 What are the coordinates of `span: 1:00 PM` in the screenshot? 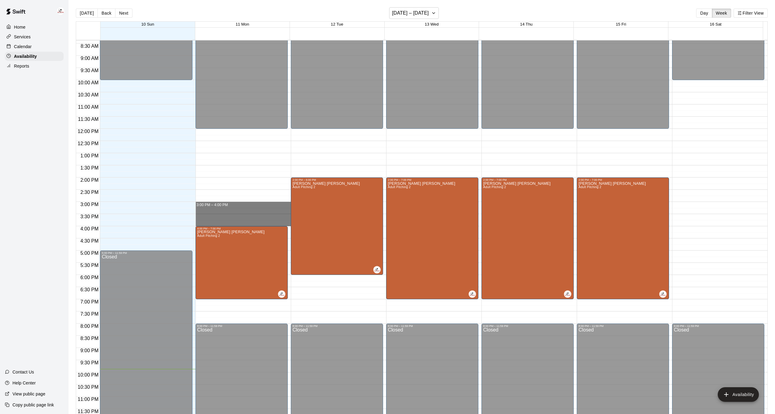 It's located at (90, 156).